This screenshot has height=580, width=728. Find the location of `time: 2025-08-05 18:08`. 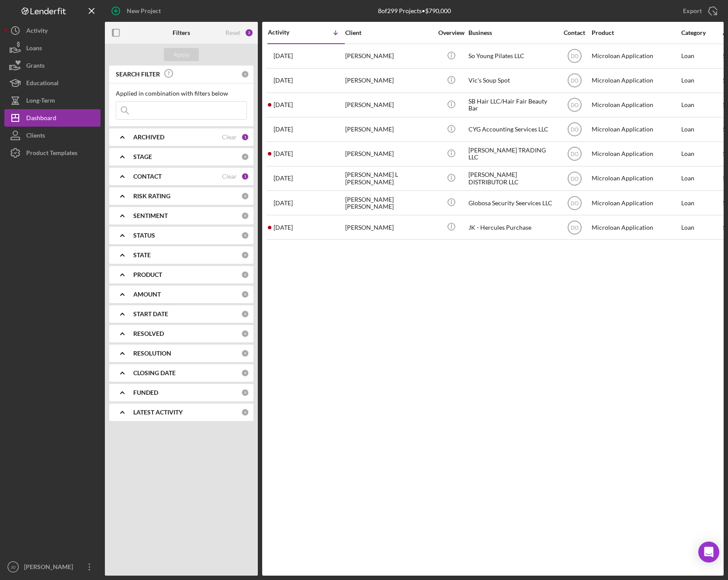

time: 2025-08-05 18:08 is located at coordinates (283, 56).